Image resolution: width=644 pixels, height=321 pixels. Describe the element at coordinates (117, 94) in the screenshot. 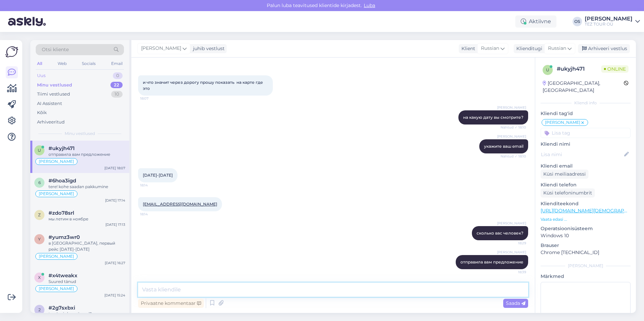

I see `div: 10` at that location.